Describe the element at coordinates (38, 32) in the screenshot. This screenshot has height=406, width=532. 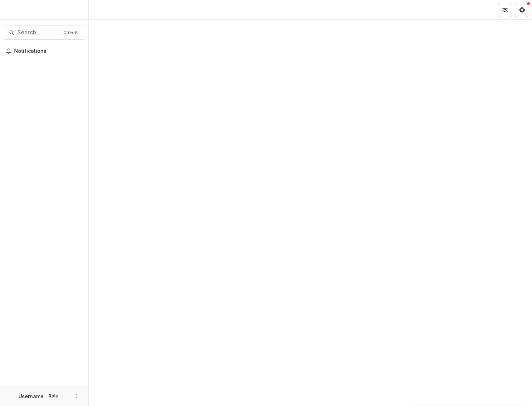
I see `span: Search...` at that location.